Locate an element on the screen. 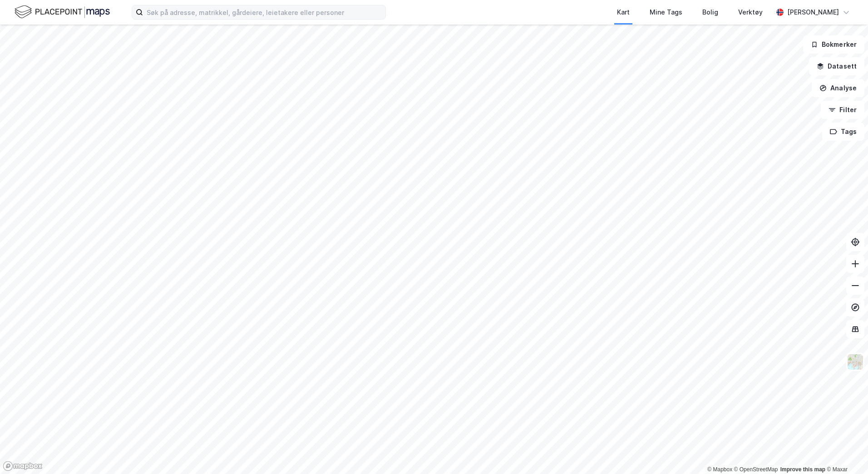 This screenshot has width=868, height=474. div: Bolig is located at coordinates (710, 12).